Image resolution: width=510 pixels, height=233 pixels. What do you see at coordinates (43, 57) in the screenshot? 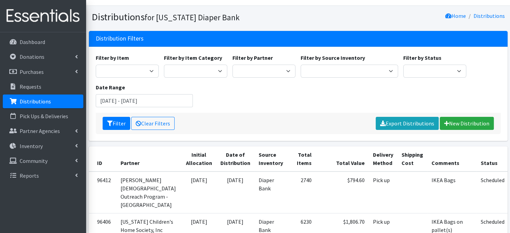
I see `a: Donations` at bounding box center [43, 57].